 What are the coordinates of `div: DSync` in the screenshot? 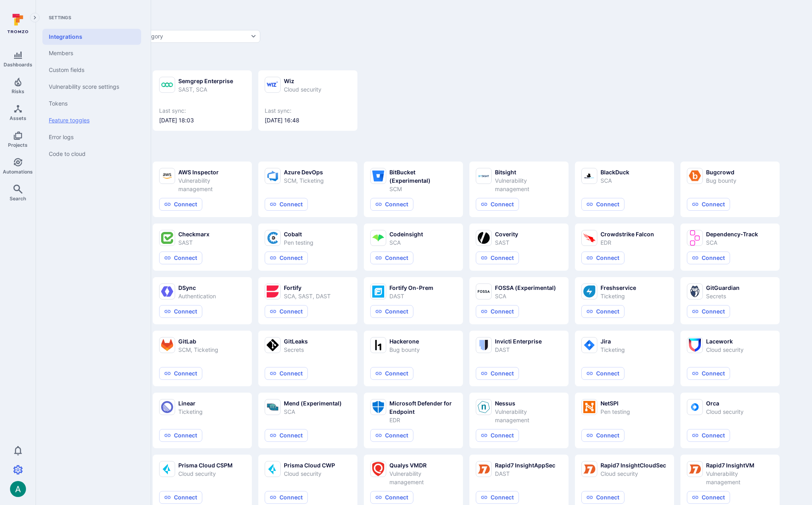 It's located at (197, 287).